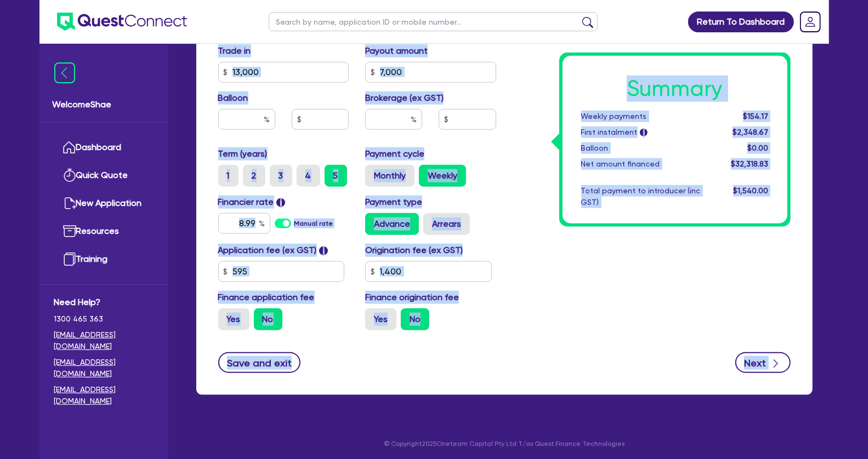  I want to click on span: $154.17, so click(755, 116).